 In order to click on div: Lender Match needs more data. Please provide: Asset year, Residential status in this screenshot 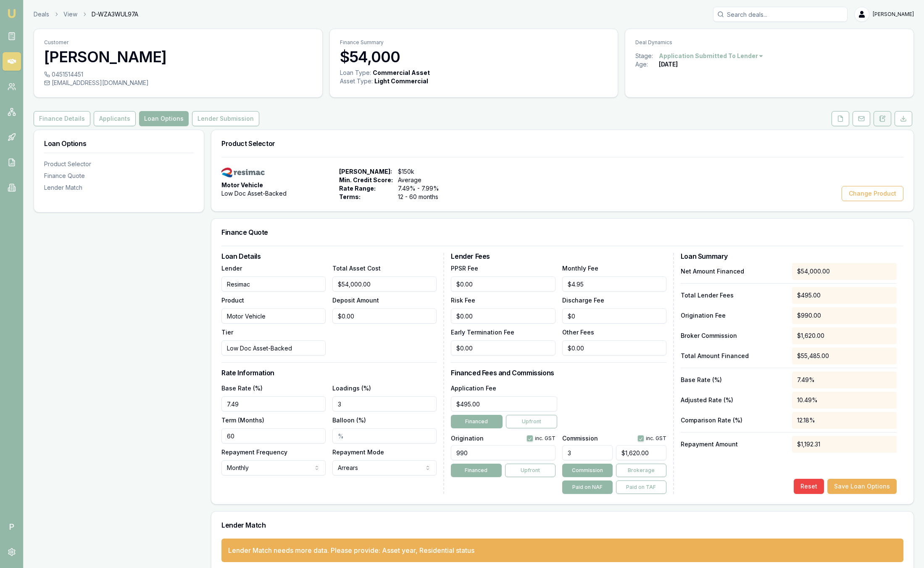, I will do `click(352, 550)`.